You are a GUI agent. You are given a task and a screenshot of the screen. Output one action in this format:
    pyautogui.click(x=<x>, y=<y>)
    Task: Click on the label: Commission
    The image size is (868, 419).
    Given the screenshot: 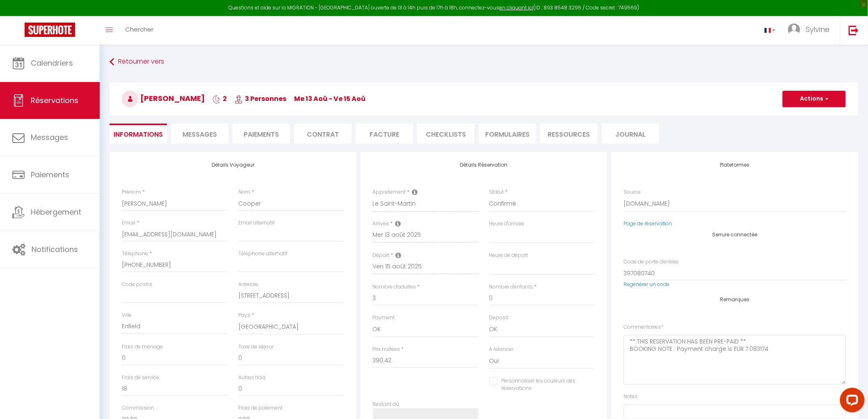 What is the action you would take?
    pyautogui.click(x=138, y=408)
    